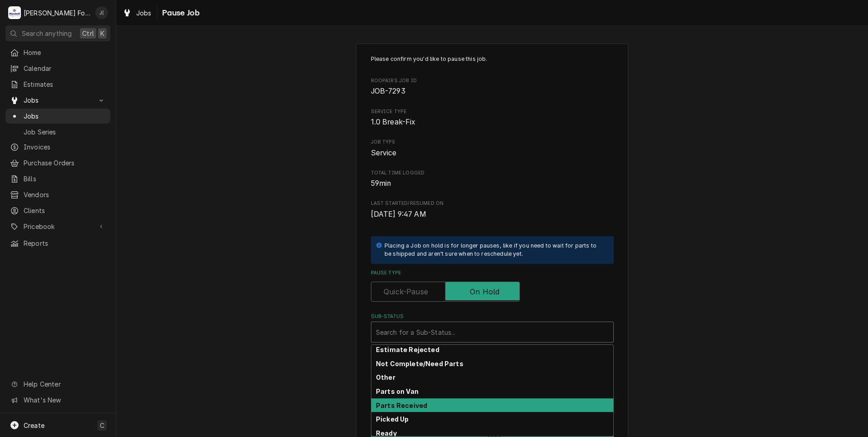 This screenshot has height=437, width=868. Describe the element at coordinates (388, 91) in the screenshot. I see `span: JOB-7293` at that location.